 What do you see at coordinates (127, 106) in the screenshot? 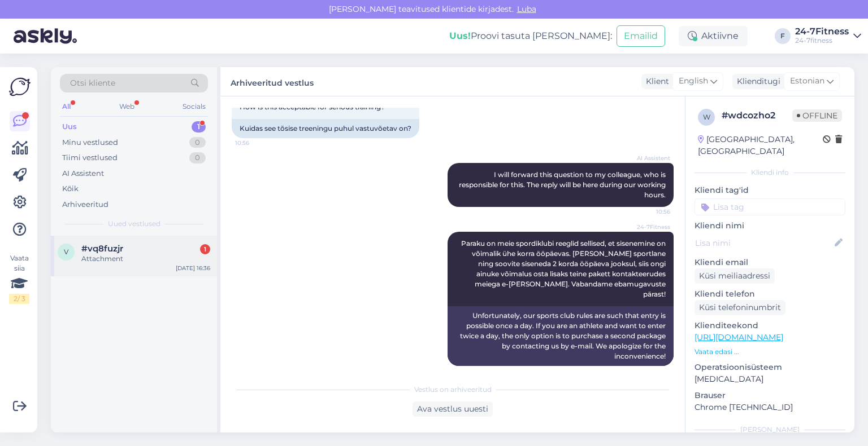
I see `div: Web` at bounding box center [127, 106].